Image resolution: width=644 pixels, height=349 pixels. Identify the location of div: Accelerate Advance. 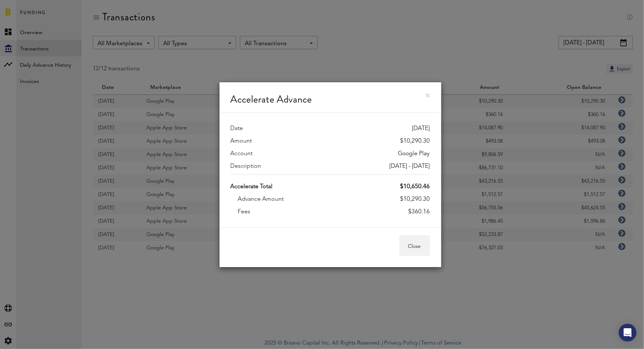
(331, 97).